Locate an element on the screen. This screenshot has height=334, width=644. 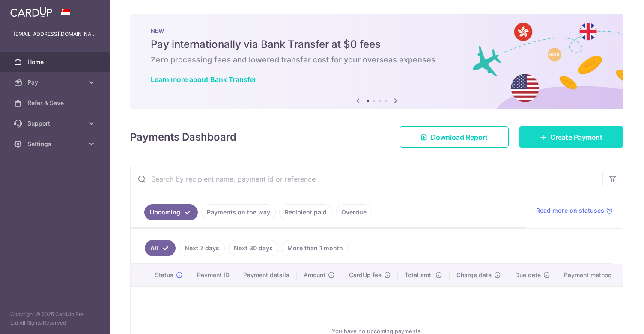
span: ヘルプ is located at coordinates (28, 9).